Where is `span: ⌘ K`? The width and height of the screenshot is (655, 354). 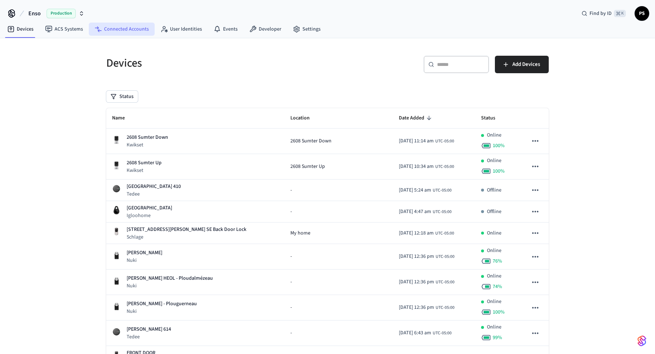 span: ⌘ K is located at coordinates (620, 13).